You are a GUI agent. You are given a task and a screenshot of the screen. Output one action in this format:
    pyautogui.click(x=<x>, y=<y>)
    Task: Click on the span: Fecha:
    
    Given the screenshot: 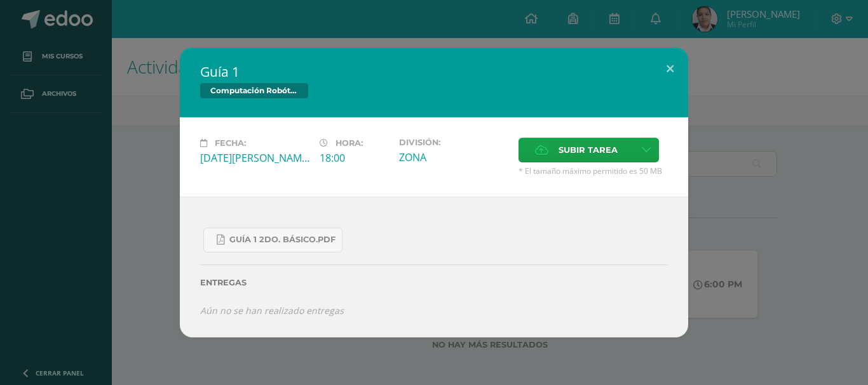 What is the action you would take?
    pyautogui.click(x=231, y=143)
    